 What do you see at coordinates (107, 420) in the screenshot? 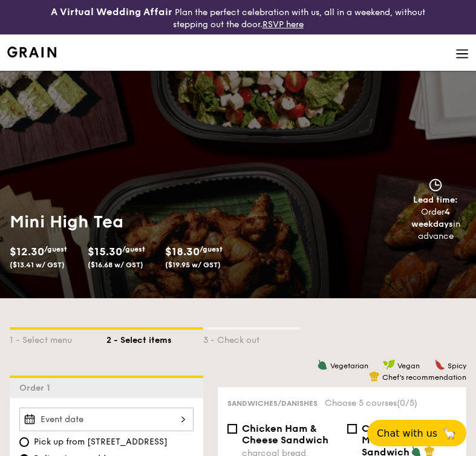
I see `input: Event date` at bounding box center [107, 420].